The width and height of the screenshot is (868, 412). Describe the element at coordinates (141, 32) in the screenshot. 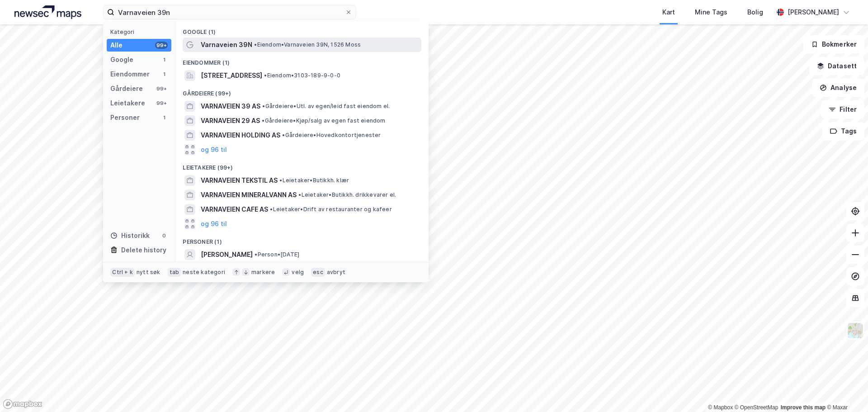

I see `div: Kategori` at that location.